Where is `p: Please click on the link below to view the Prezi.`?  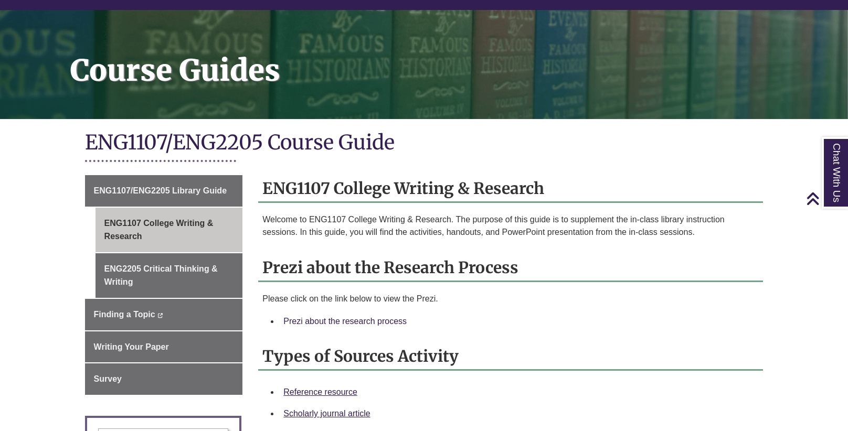 p: Please click on the link below to view the Prezi. is located at coordinates (511, 299).